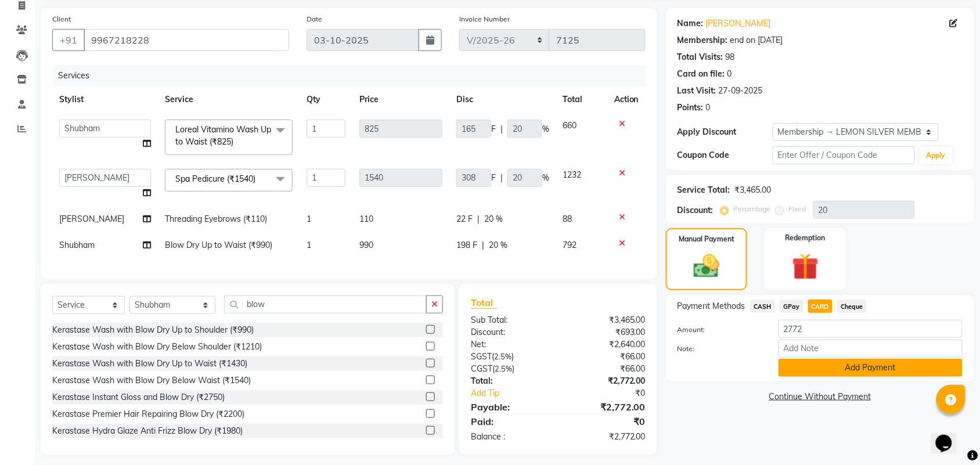 The width and height of the screenshot is (980, 465). What do you see at coordinates (820, 306) in the screenshot?
I see `span: CARD` at bounding box center [820, 306].